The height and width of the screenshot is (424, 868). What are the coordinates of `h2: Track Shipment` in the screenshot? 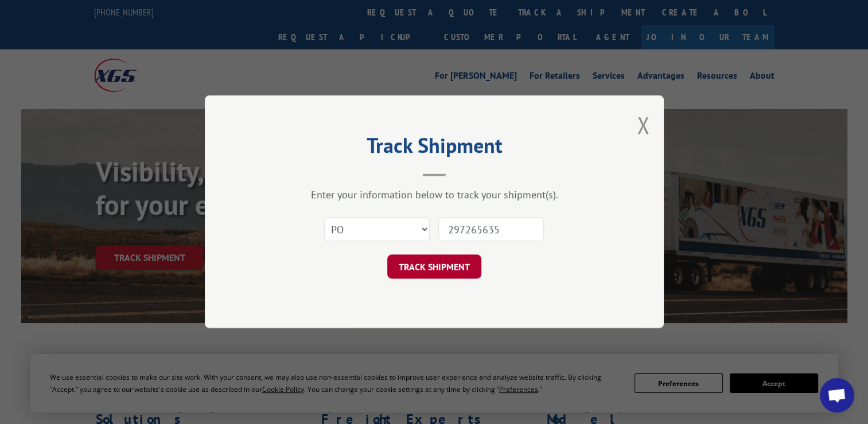 It's located at (434, 148).